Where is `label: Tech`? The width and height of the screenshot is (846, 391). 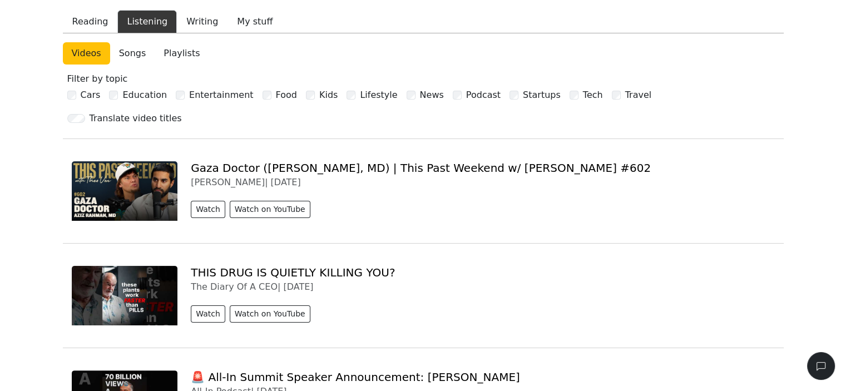 label: Tech is located at coordinates (593, 95).